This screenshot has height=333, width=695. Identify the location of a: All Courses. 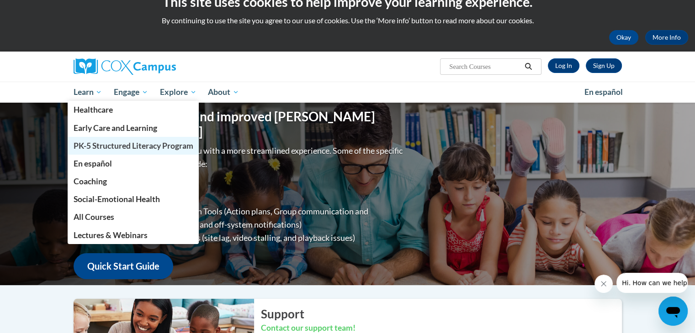
(133, 217).